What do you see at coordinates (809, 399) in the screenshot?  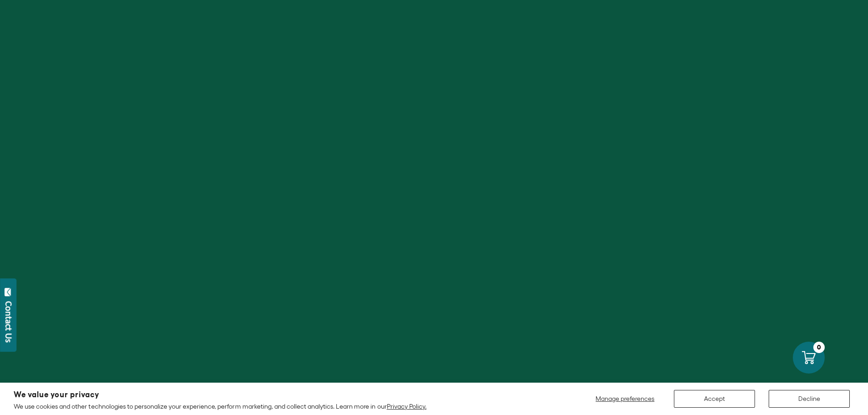 I see `button: Decline` at bounding box center [809, 399].